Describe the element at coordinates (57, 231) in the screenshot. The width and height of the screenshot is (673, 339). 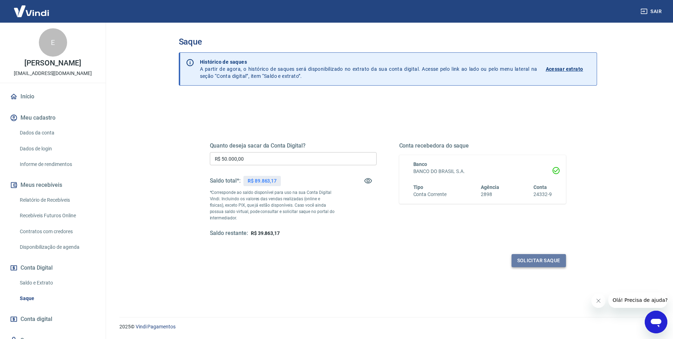
I see `a: Contratos com credores` at that location.